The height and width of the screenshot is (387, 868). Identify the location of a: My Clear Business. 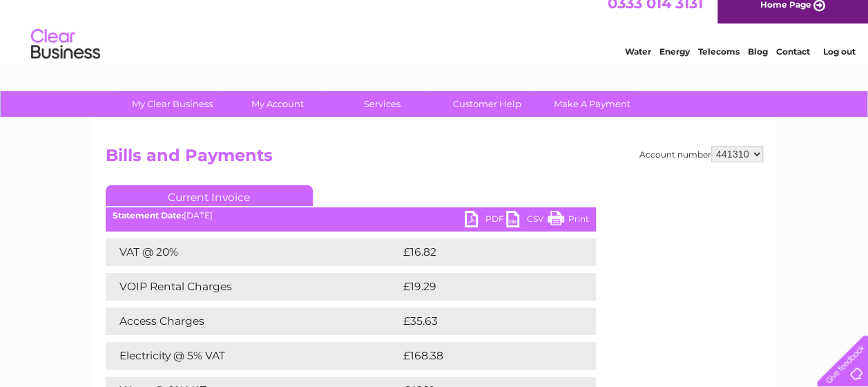
(172, 104).